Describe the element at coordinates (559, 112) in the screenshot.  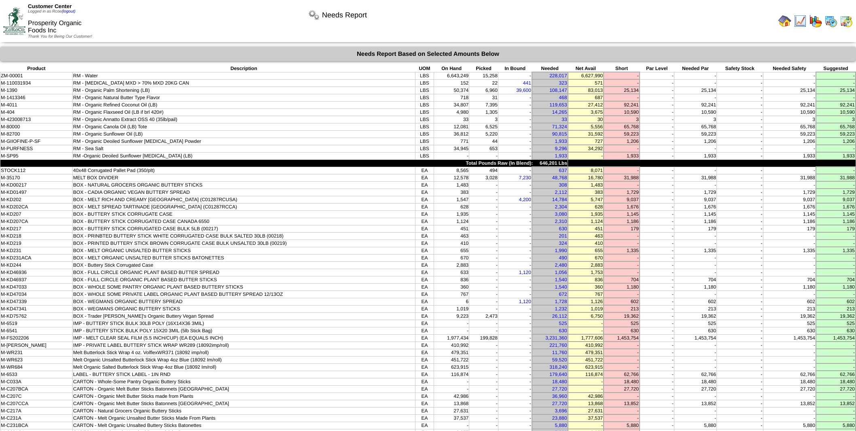
I see `a: 14,265` at that location.